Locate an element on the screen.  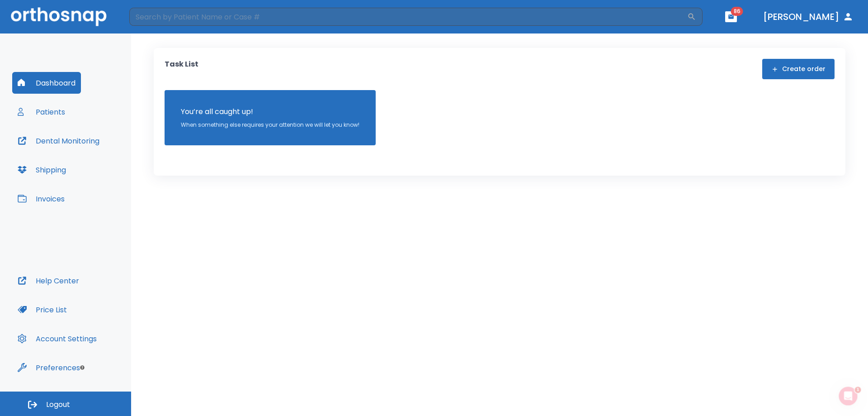
button: Create order is located at coordinates (798, 69).